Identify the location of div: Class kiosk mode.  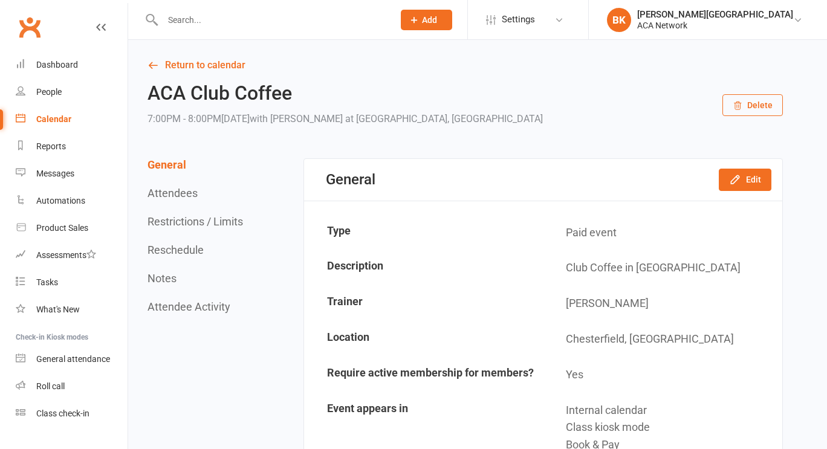
(669, 427).